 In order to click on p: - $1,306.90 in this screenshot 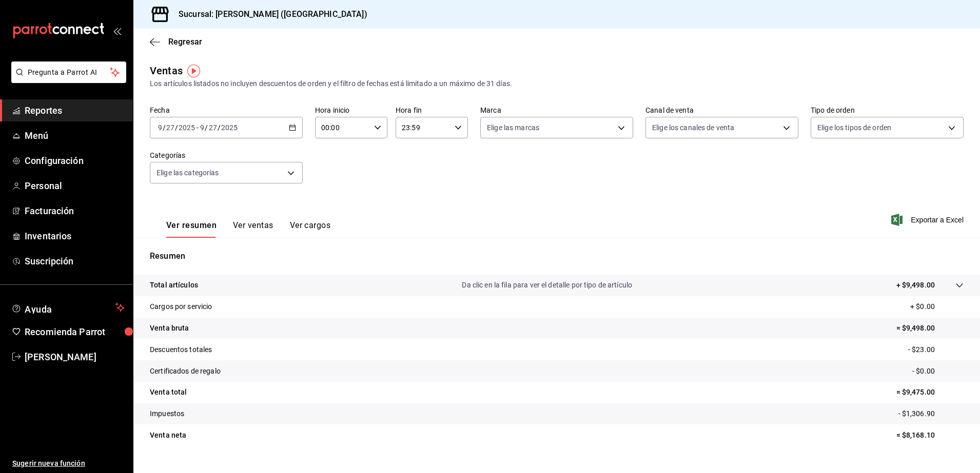, I will do `click(930, 414)`.